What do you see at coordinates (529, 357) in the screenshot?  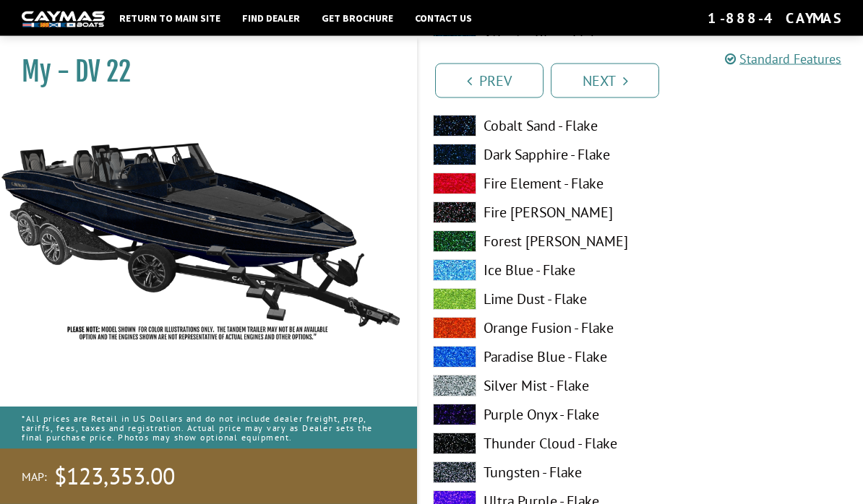 I see `label: Paradise Blue - Flake` at bounding box center [529, 357].